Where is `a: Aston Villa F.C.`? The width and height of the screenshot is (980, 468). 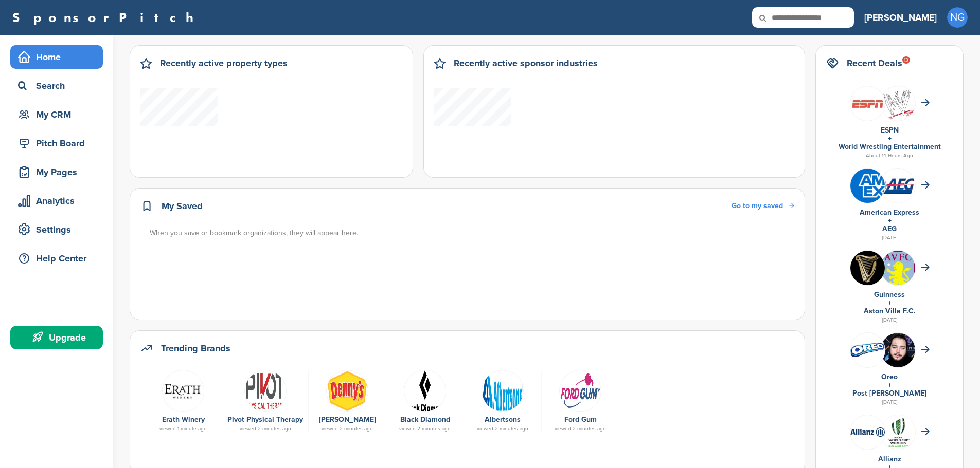
a: Aston Villa F.C. is located at coordinates (890, 311).